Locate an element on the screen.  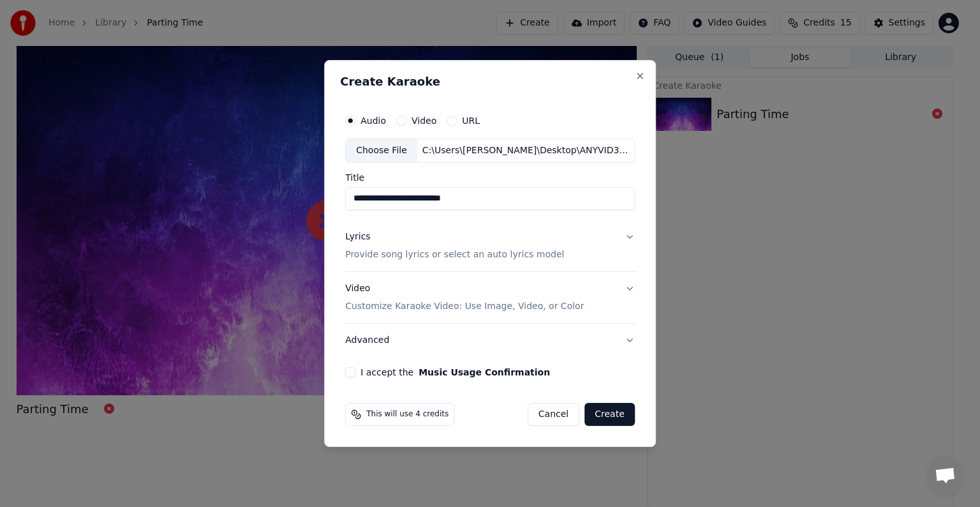
button: VideoCustomize Karaoke Video: Use Image, Video, or Color is located at coordinates (490, 298).